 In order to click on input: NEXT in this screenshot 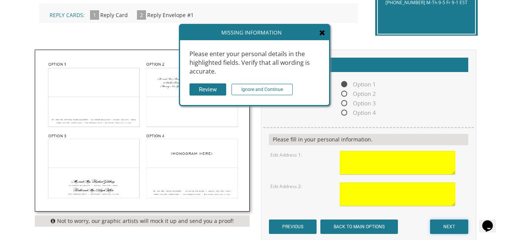, I will do `click(449, 226)`.